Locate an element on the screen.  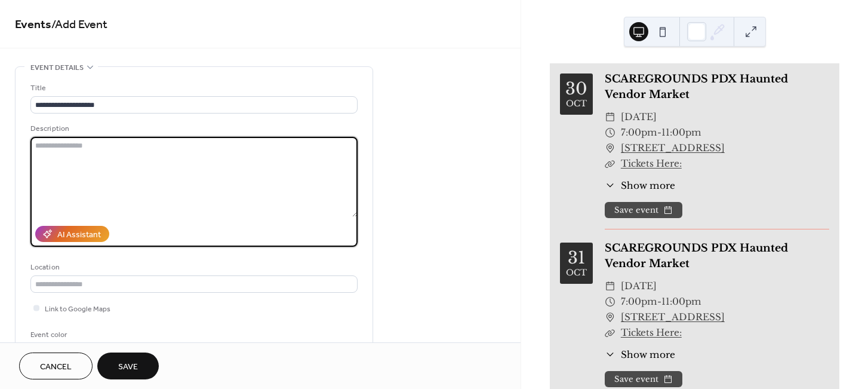
div: Location is located at coordinates (192, 267).